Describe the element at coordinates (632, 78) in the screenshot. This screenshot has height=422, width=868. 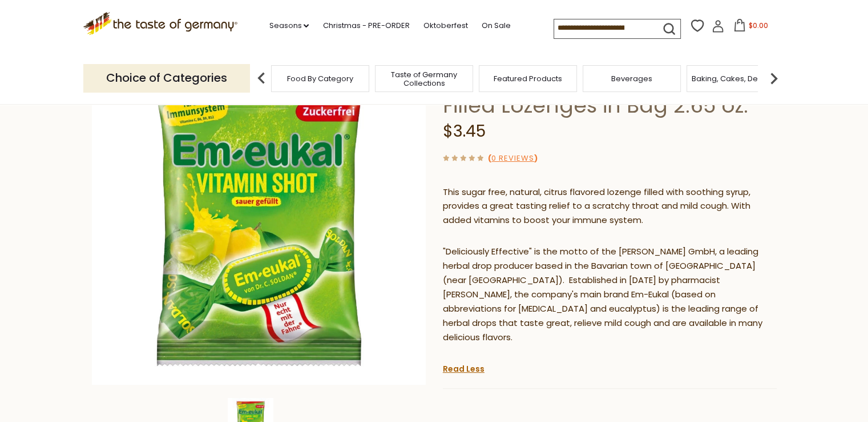
I see `span: Beverages` at that location.